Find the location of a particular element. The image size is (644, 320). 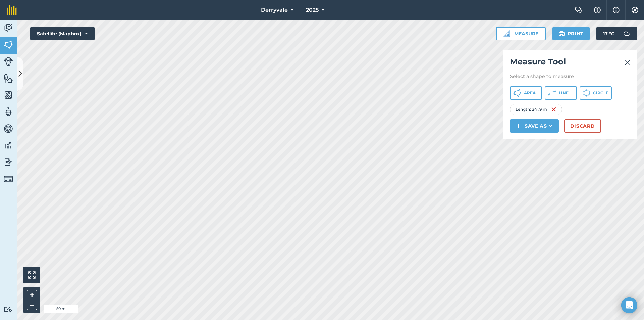

span: Circle is located at coordinates (601, 93).